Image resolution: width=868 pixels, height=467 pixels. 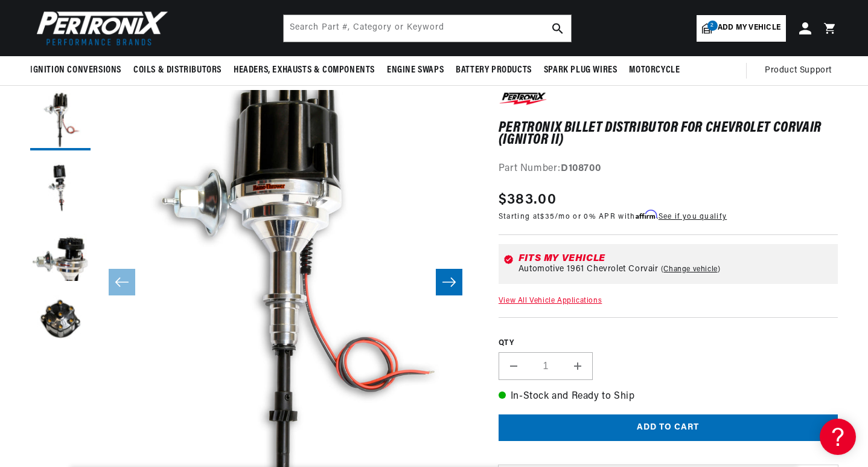 What do you see at coordinates (668, 427) in the screenshot?
I see `button: Add to cart` at bounding box center [668, 427].